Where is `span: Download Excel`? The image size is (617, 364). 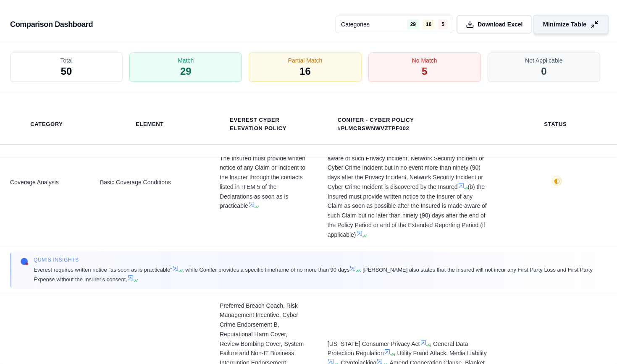
span: Download Excel is located at coordinates (500, 24).